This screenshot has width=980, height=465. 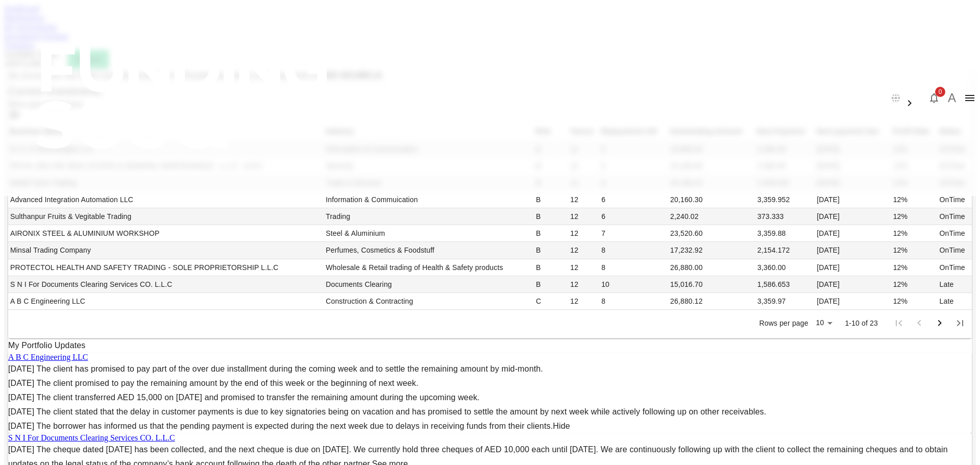 I want to click on span: The client stated that the delay in customer payments is due to key signatories being on vacation..., so click(x=401, y=411).